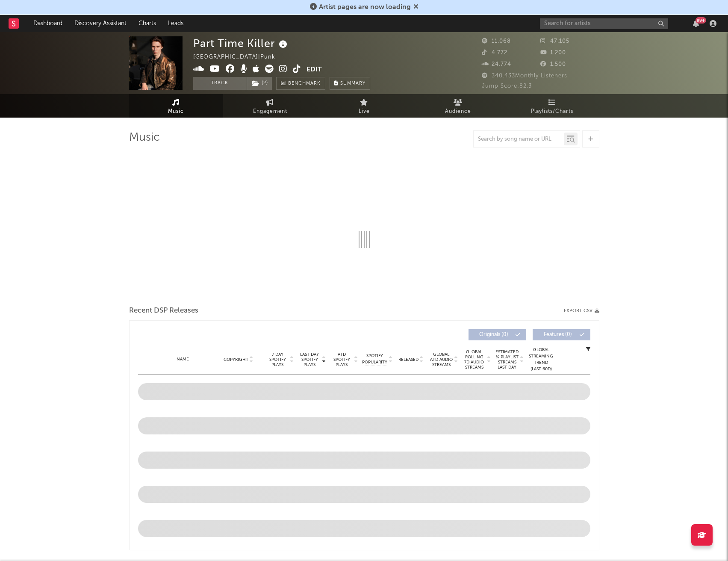 This screenshot has height=561, width=728. Describe the element at coordinates (506, 86) in the screenshot. I see `span: Jump Score: 82.3` at that location.